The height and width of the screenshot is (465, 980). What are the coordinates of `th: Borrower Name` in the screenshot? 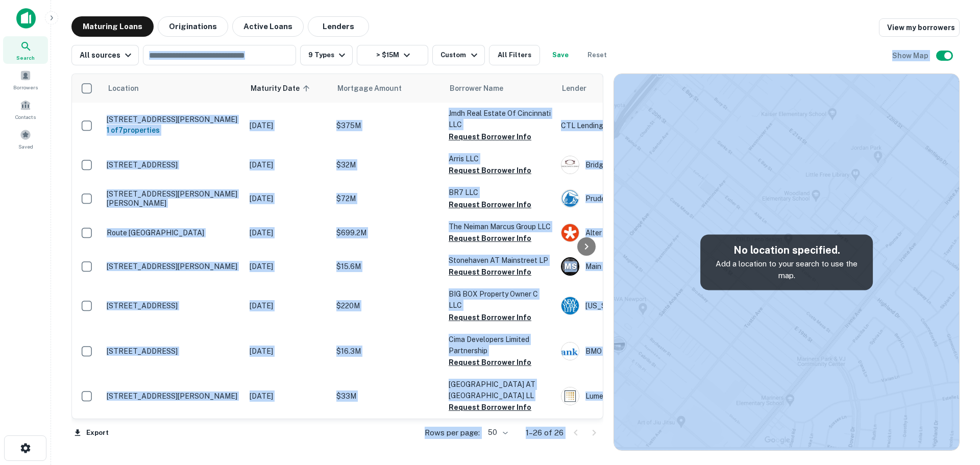 It's located at (499, 89).